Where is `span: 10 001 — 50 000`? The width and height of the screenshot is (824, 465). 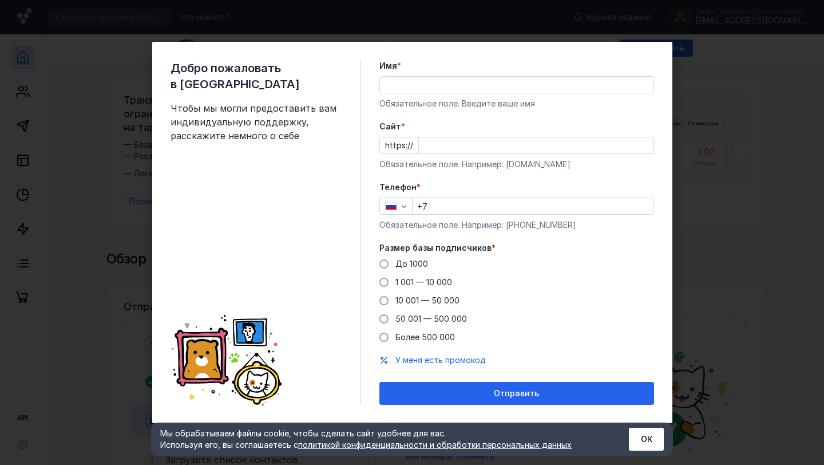
span: 10 001 — 50 000 is located at coordinates (427, 300).